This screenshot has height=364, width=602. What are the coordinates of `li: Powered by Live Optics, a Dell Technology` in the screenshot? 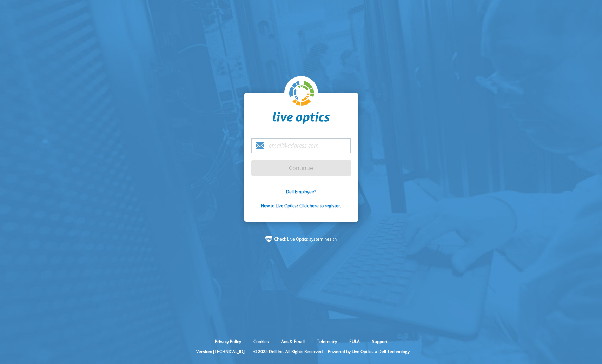 It's located at (368, 351).